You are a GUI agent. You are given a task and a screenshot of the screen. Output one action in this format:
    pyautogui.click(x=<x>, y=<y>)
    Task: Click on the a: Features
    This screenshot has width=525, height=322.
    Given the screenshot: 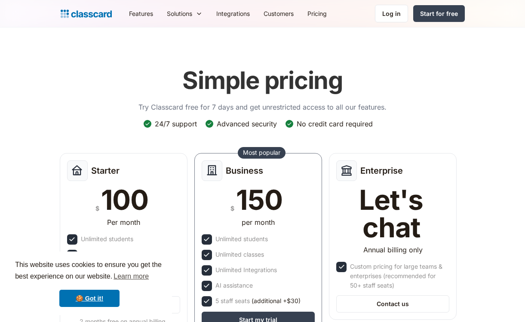 What is the action you would take?
    pyautogui.click(x=141, y=13)
    